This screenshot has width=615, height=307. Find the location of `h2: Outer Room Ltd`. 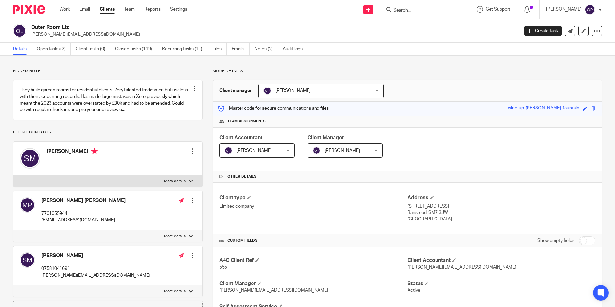

h2: Outer Room Ltd is located at coordinates (224, 27).